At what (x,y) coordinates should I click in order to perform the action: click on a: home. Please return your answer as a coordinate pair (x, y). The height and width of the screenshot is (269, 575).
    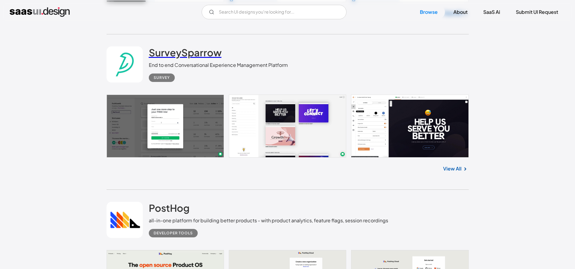
    Looking at the image, I should click on (40, 12).